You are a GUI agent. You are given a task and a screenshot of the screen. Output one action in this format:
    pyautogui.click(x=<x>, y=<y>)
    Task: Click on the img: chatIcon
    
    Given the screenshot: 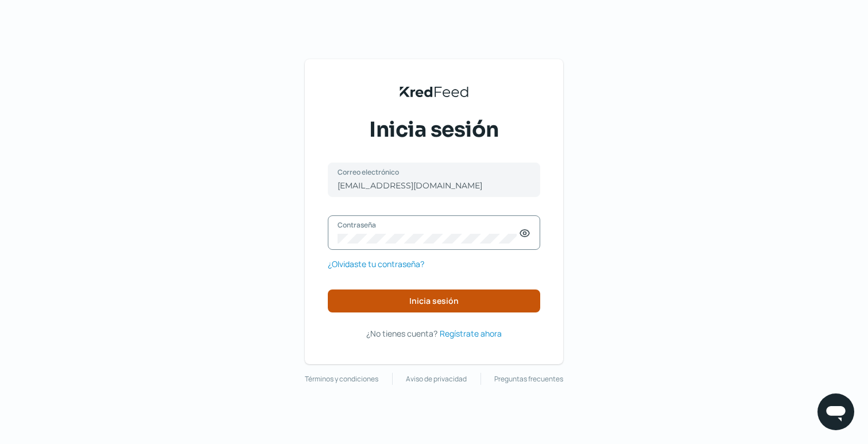 What is the action you would take?
    pyautogui.click(x=836, y=412)
    